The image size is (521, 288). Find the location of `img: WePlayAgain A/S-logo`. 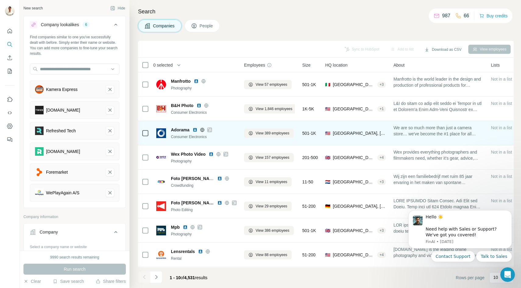

img: WePlayAgain A/S-logo is located at coordinates (39, 193).